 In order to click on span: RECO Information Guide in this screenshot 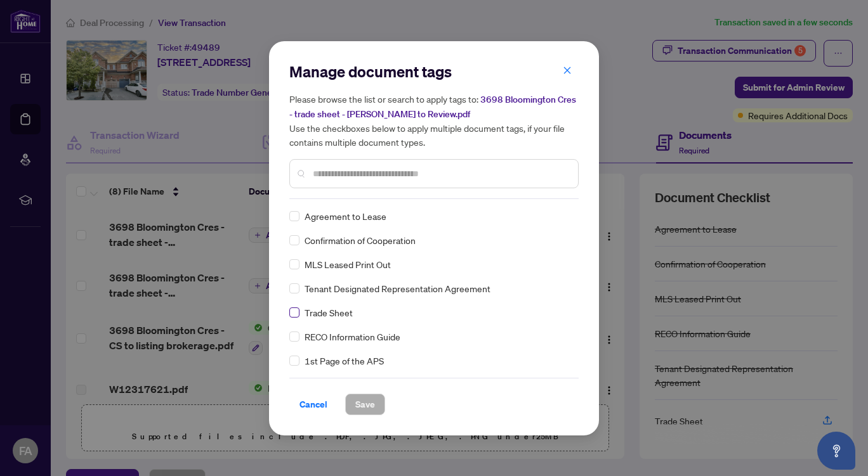, I will do `click(352, 337)`.